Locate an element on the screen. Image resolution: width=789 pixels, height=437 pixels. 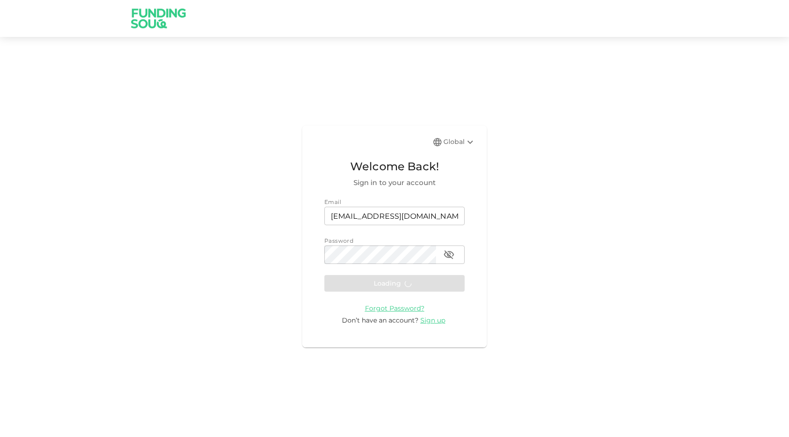
span: Password is located at coordinates (339, 240).